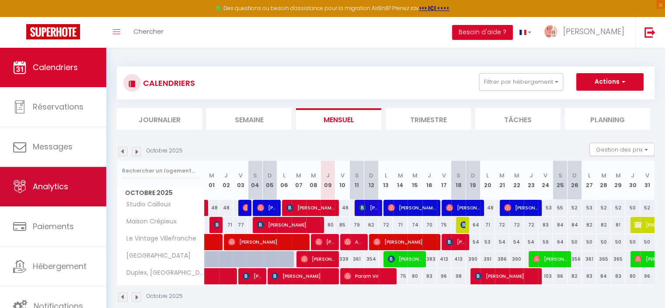 The width and height of the screenshot is (665, 308). What do you see at coordinates (610, 82) in the screenshot?
I see `button: Actions` at bounding box center [610, 82].